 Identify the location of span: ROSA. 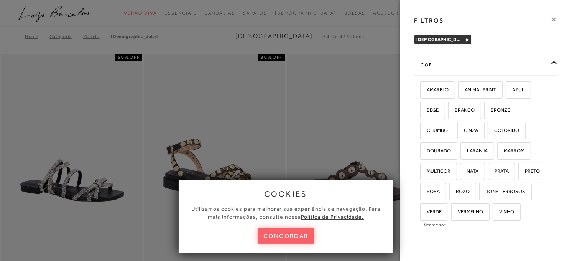
(430, 191).